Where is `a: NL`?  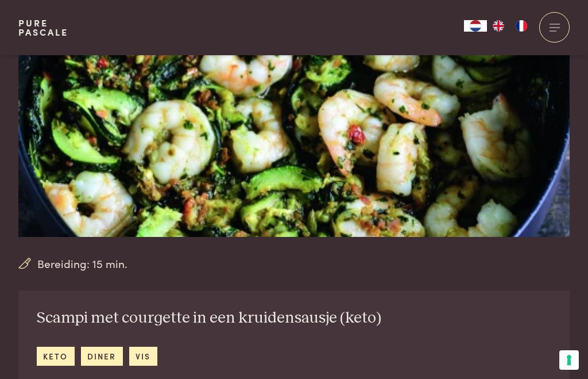
a: NL is located at coordinates (475, 26).